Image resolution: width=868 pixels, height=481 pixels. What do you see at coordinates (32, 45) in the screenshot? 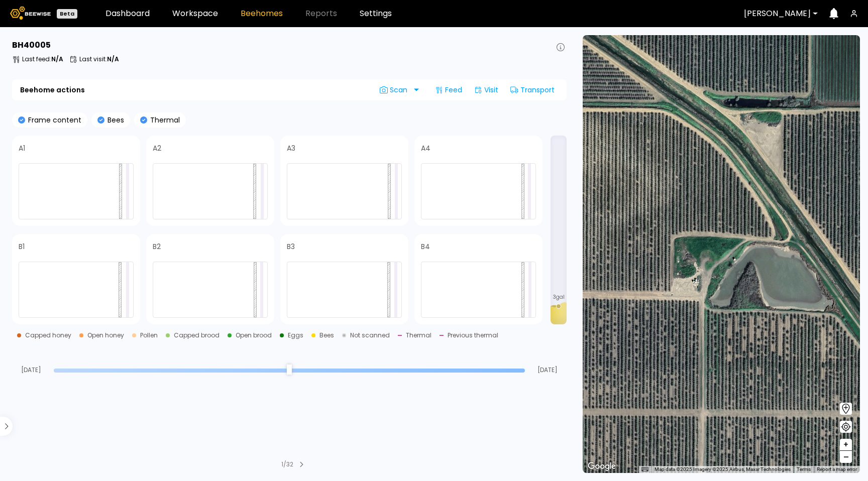
I see `h3: BH 40005` at bounding box center [32, 45].